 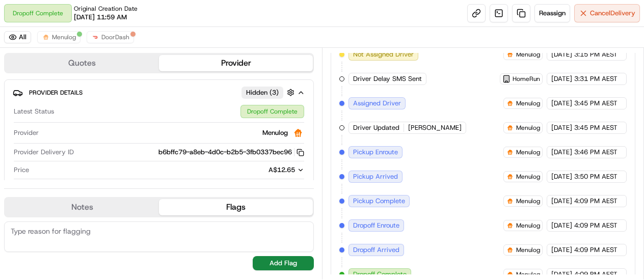 What do you see at coordinates (552, 13) in the screenshot?
I see `span: Reassign` at bounding box center [552, 13].